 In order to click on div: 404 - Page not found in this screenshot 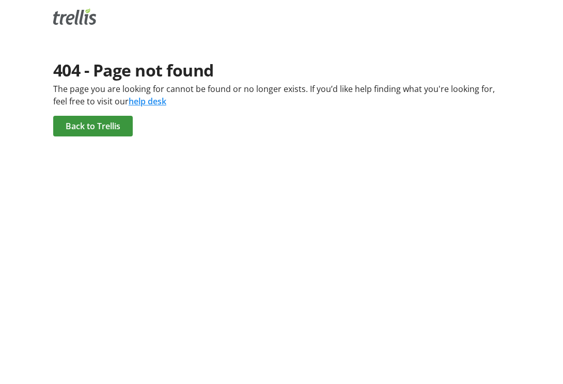, I will do `click(281, 70)`.